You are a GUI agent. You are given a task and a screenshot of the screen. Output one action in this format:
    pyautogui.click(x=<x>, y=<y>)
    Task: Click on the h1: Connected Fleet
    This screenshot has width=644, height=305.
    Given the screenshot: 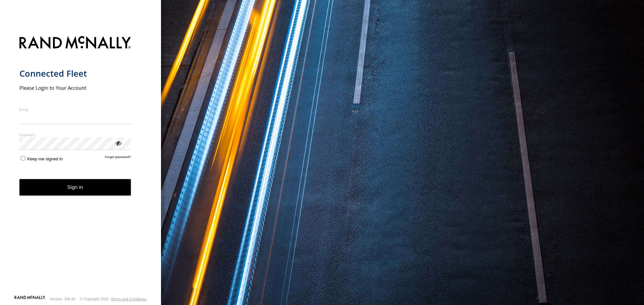 What is the action you would take?
    pyautogui.click(x=75, y=74)
    